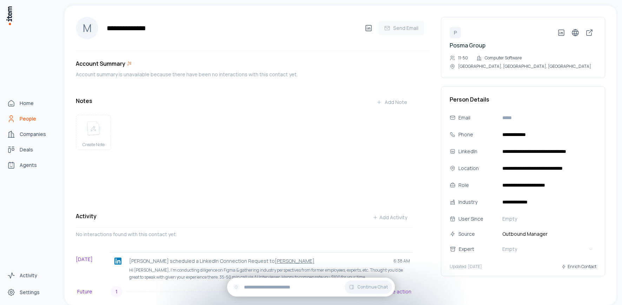 This screenshot has width=622, height=305. Describe the element at coordinates (477, 168) in the screenshot. I see `div: Location` at that location.